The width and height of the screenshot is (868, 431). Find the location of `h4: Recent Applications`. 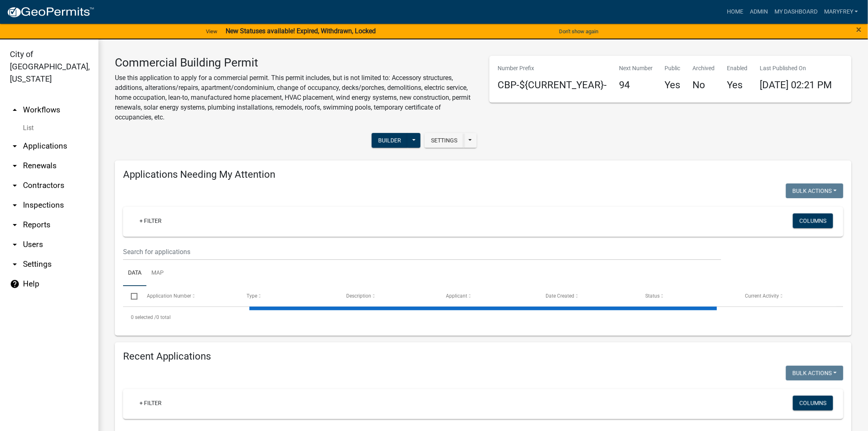

h4: Recent Applications is located at coordinates (483, 356).